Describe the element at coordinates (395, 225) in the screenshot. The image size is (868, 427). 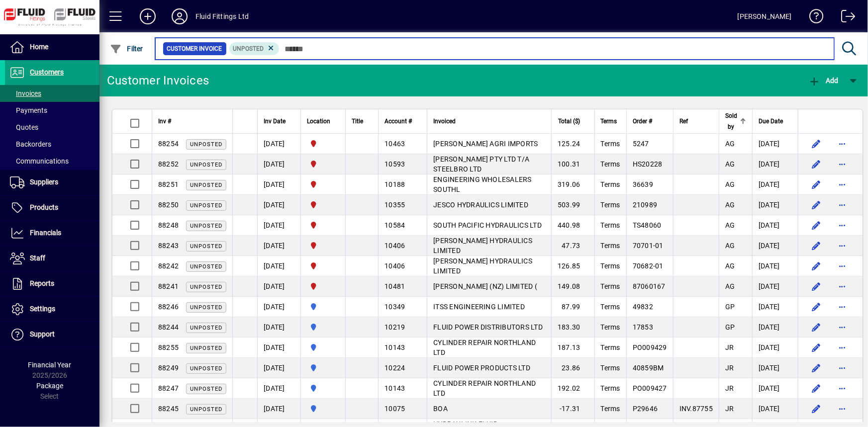
I see `span: 10584` at that location.